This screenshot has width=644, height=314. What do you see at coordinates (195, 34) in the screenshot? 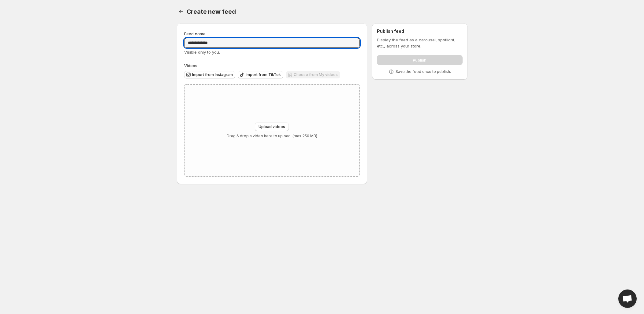
I see `span: Feed name` at bounding box center [195, 34].